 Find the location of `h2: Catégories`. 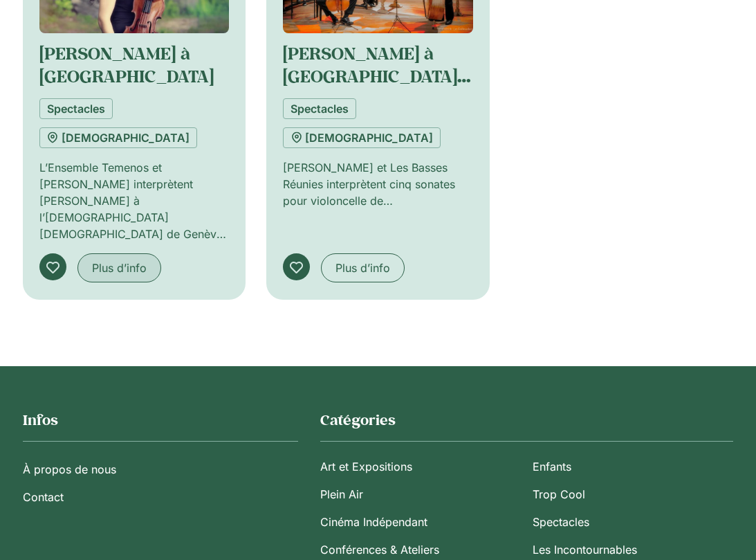

h2: Catégories is located at coordinates (526, 420).